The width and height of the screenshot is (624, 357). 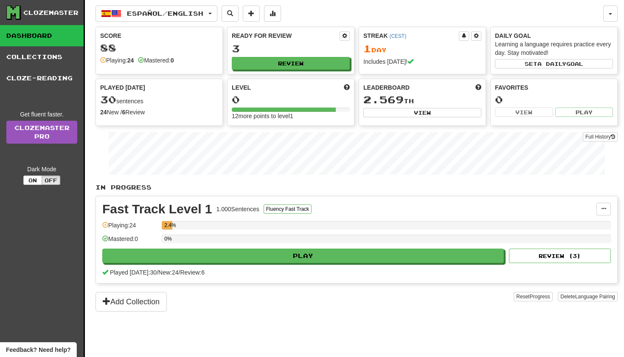 What do you see at coordinates (168, 272) in the screenshot?
I see `span: New: 24` at bounding box center [168, 272].